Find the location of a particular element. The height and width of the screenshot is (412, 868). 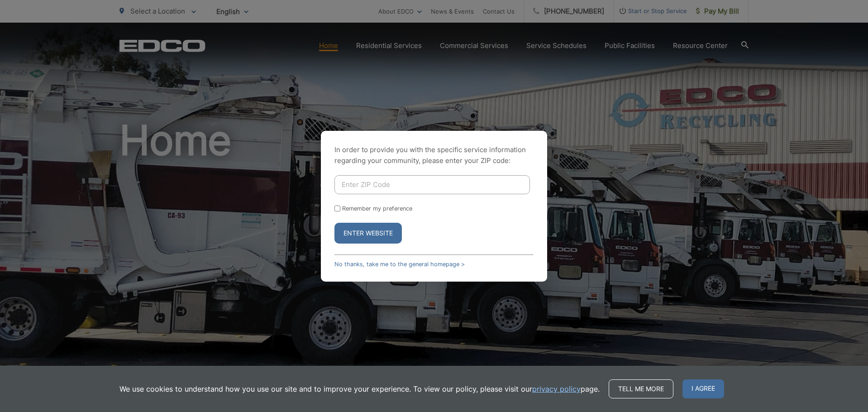

a: Tell me more is located at coordinates (641, 389).